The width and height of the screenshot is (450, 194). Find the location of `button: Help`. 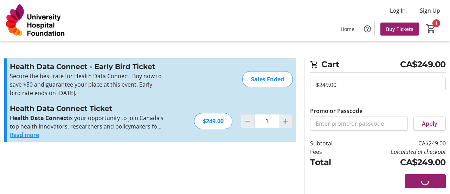

button: Help is located at coordinates (367, 29).